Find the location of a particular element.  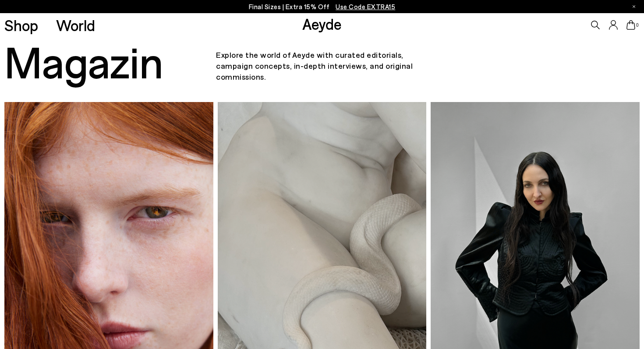

a: 0 is located at coordinates (631, 25).